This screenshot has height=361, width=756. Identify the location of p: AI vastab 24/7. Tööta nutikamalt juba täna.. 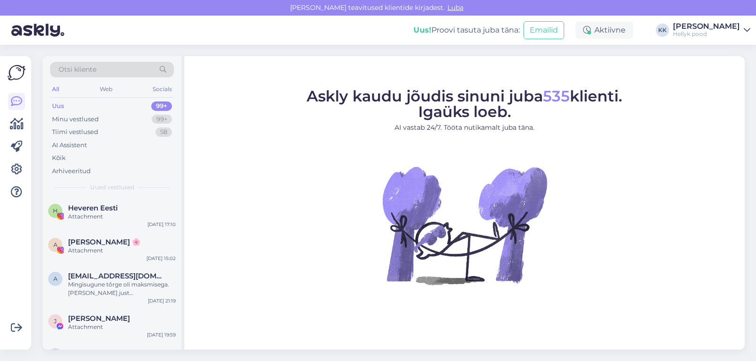
(464, 128).